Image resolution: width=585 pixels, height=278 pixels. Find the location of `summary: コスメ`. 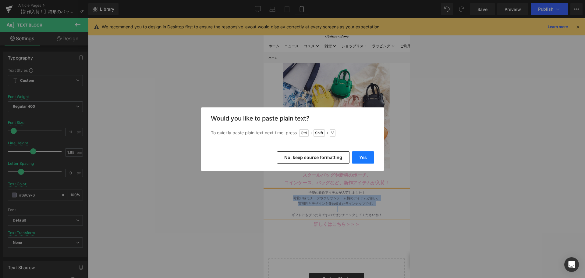

summary: コスメ is located at coordinates (48, 28).